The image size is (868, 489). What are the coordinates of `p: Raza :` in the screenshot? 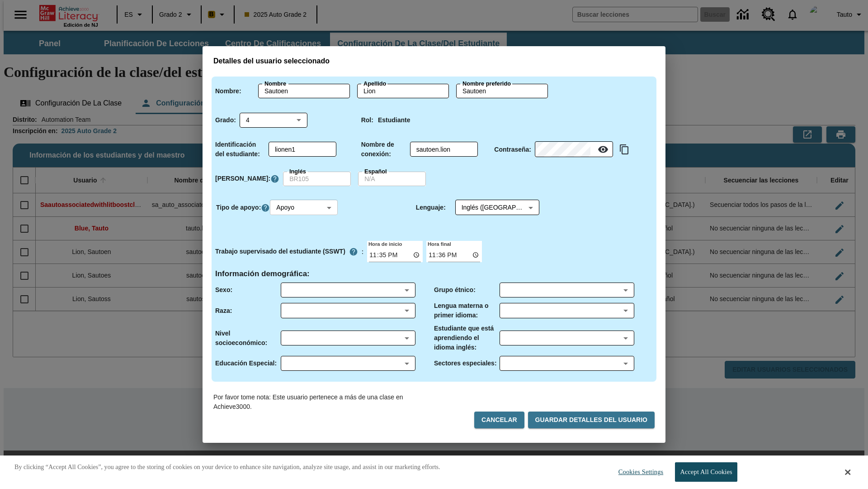 It's located at (223, 310).